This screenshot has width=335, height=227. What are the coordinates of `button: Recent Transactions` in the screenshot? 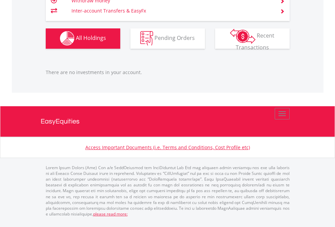 It's located at (252, 39).